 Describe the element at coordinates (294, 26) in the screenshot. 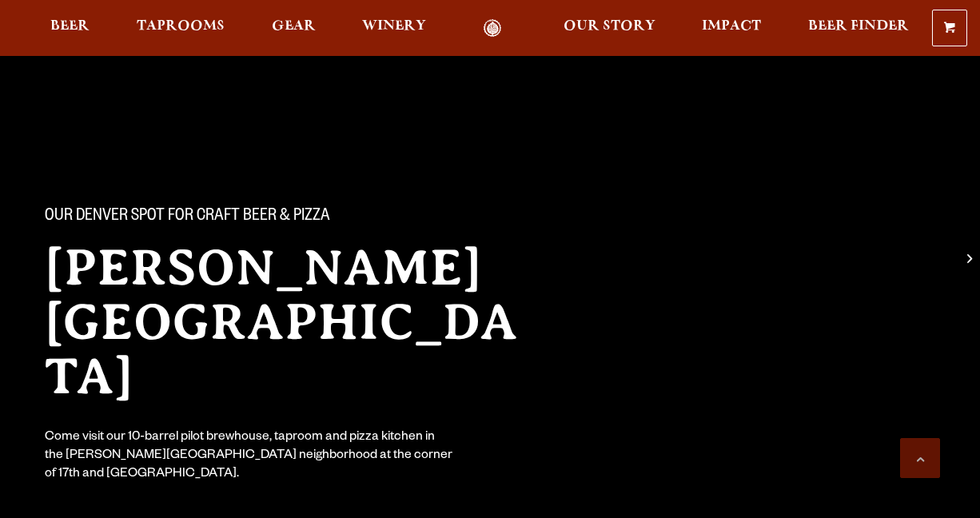

I see `span: Gear` at that location.